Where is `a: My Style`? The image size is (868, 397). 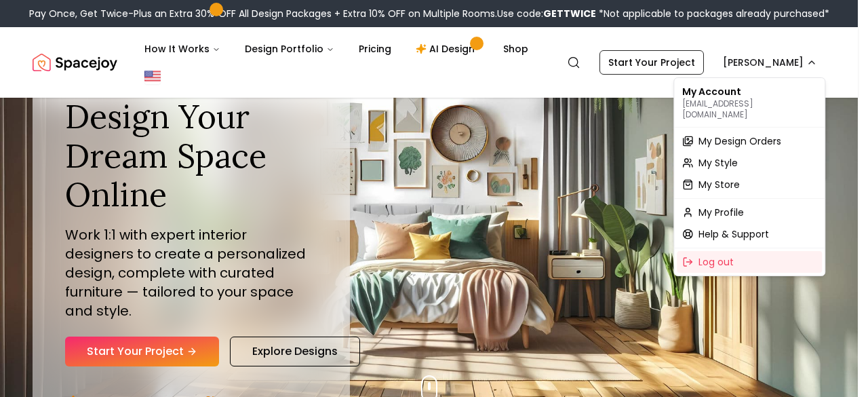 a: My Style is located at coordinates (749, 163).